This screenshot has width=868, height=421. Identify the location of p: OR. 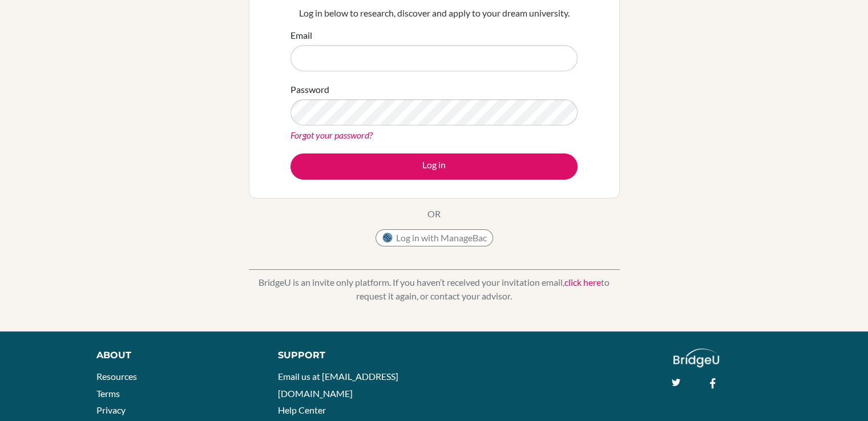
(434, 214).